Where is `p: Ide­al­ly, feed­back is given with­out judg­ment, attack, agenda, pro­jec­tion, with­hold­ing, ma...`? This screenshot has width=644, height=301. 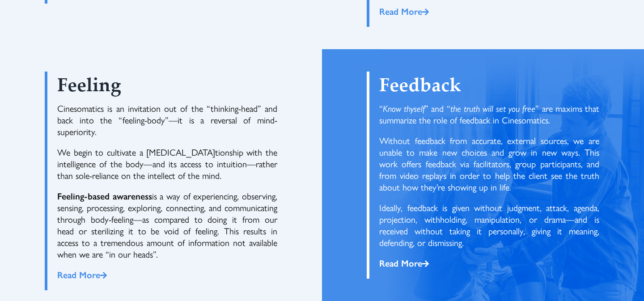 p: Ide­al­ly, feed­back is given with­out judg­ment, attack, agenda, pro­jec­tion, with­hold­ing, ma... is located at coordinates (489, 225).